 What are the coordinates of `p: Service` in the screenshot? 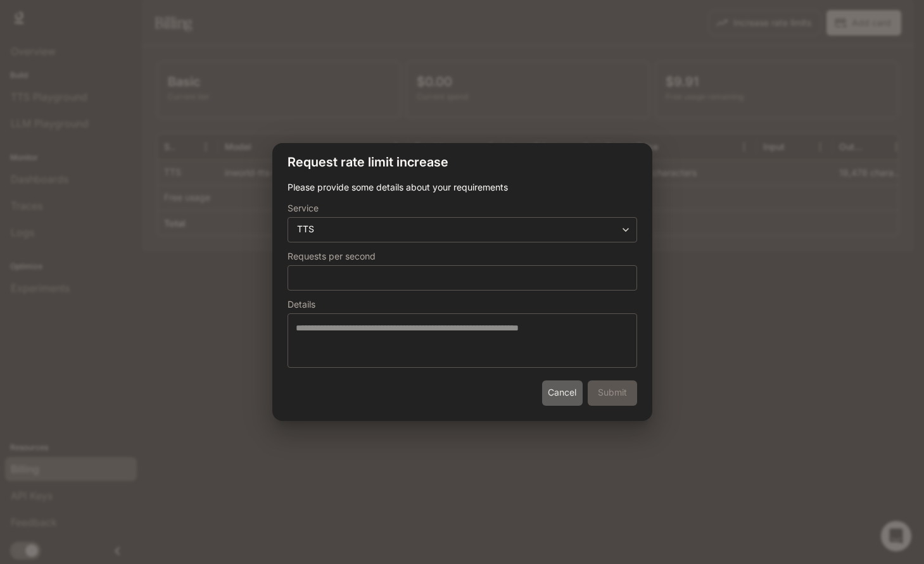 It's located at (303, 208).